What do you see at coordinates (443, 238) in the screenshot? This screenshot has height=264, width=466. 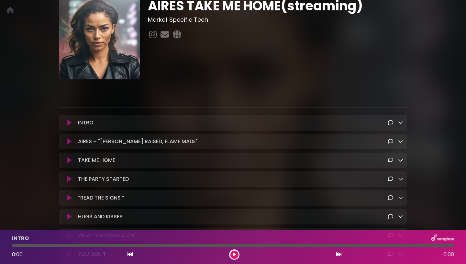 I see `img: songbox-logo-white.png` at bounding box center [443, 238].